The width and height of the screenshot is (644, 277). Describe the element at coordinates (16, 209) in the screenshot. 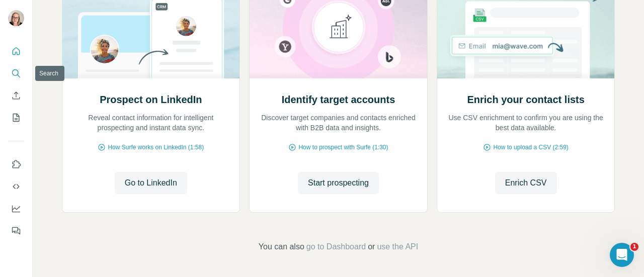

I see `button: Dashboard` at that location.